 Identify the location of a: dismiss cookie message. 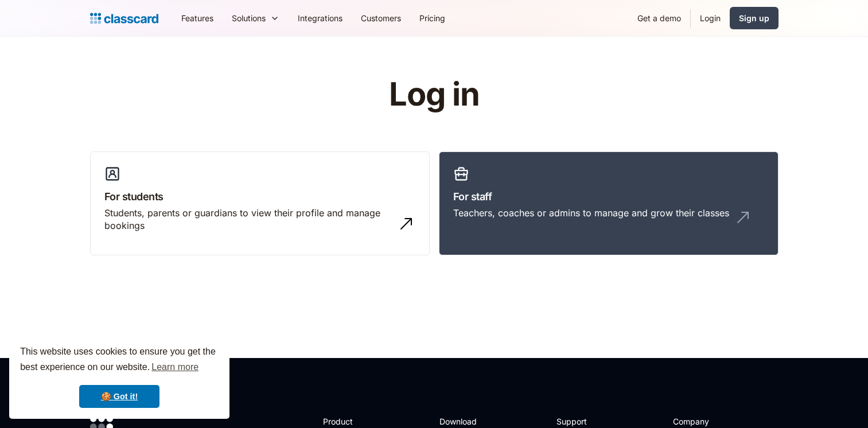
(120, 396).